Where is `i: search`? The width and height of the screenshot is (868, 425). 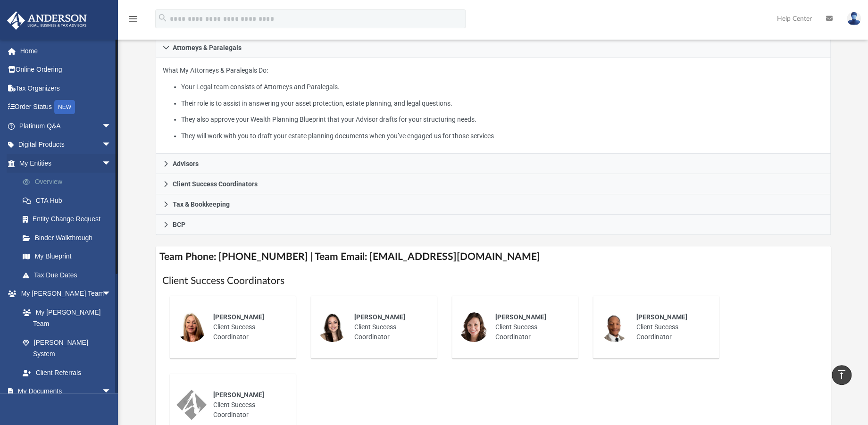 i: search is located at coordinates (163, 18).